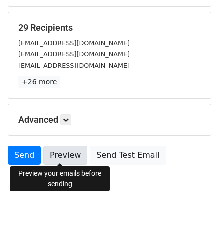 The width and height of the screenshot is (219, 248). Describe the element at coordinates (109, 28) in the screenshot. I see `h5: 29 Recipients` at that location.